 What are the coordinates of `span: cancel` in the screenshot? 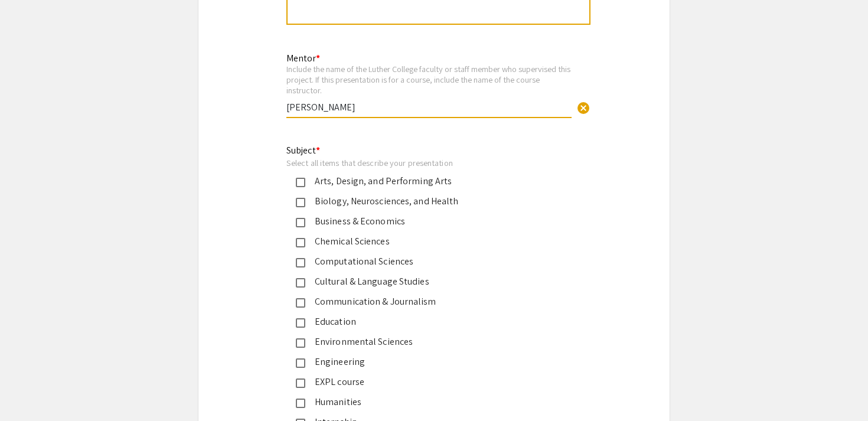 It's located at (584, 108).